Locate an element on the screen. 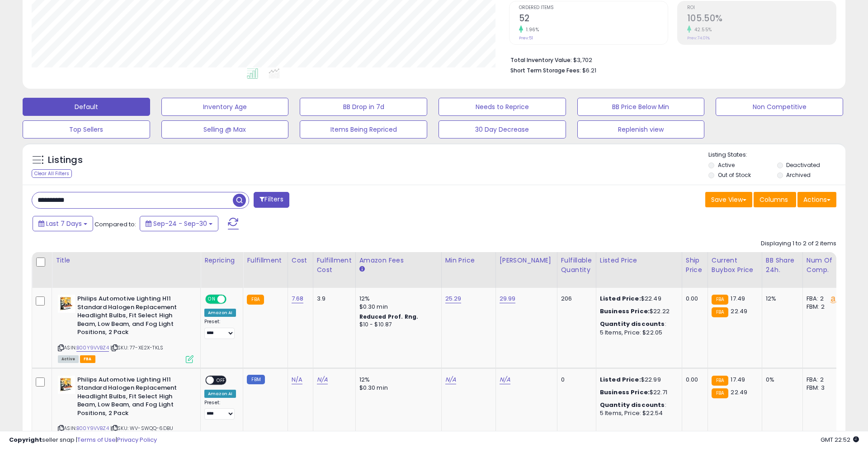 The height and width of the screenshot is (449, 868). label: Deactivated is located at coordinates (803, 164).